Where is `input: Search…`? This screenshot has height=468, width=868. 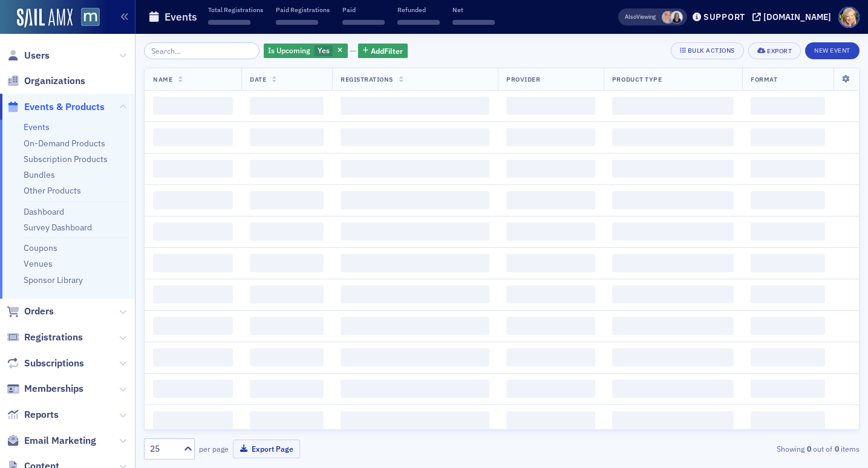 input: Search… is located at coordinates (201, 51).